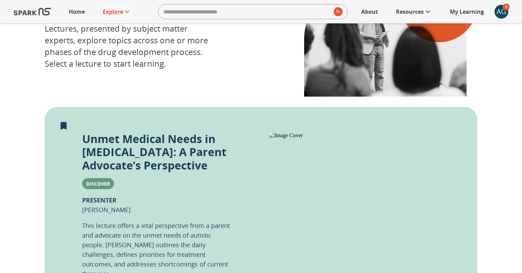 This screenshot has height=273, width=522. I want to click on img: Image Cover, so click(362, 135).